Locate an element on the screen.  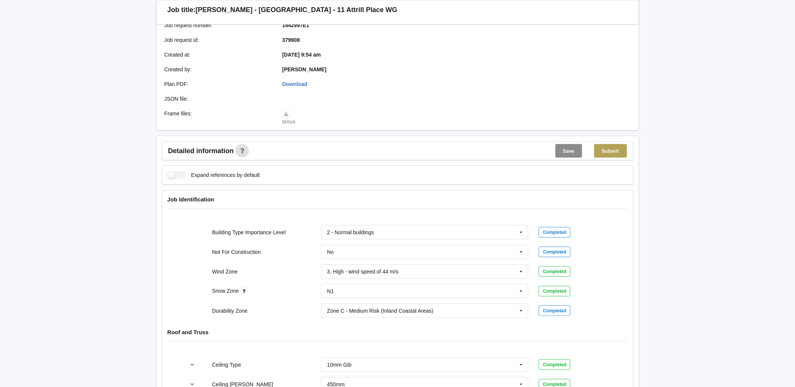
label: Snow Zone is located at coordinates (226, 291).